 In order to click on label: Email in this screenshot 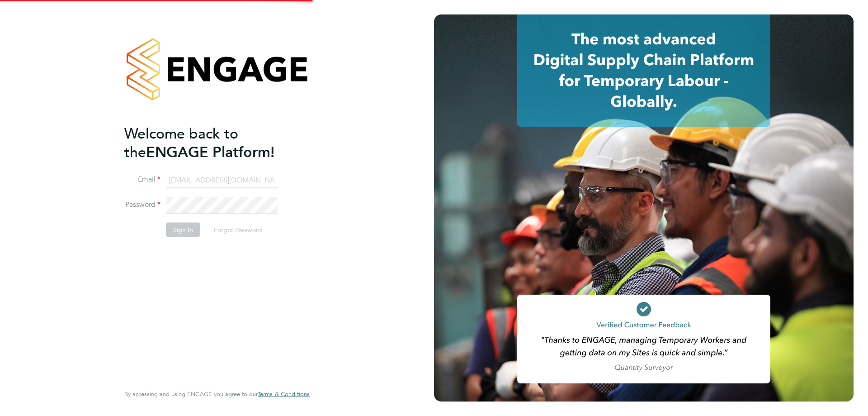, I will do `click(142, 179)`.